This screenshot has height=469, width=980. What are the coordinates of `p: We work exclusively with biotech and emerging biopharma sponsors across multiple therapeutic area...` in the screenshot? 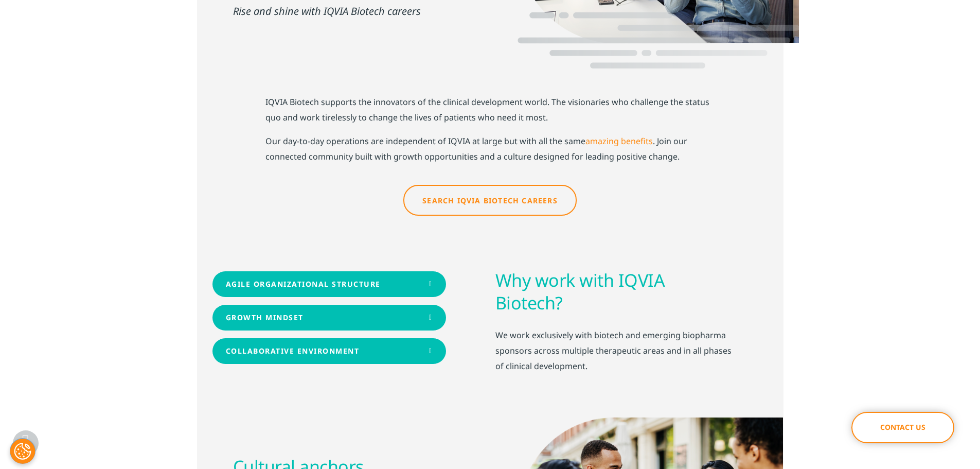 It's located at (614, 351).